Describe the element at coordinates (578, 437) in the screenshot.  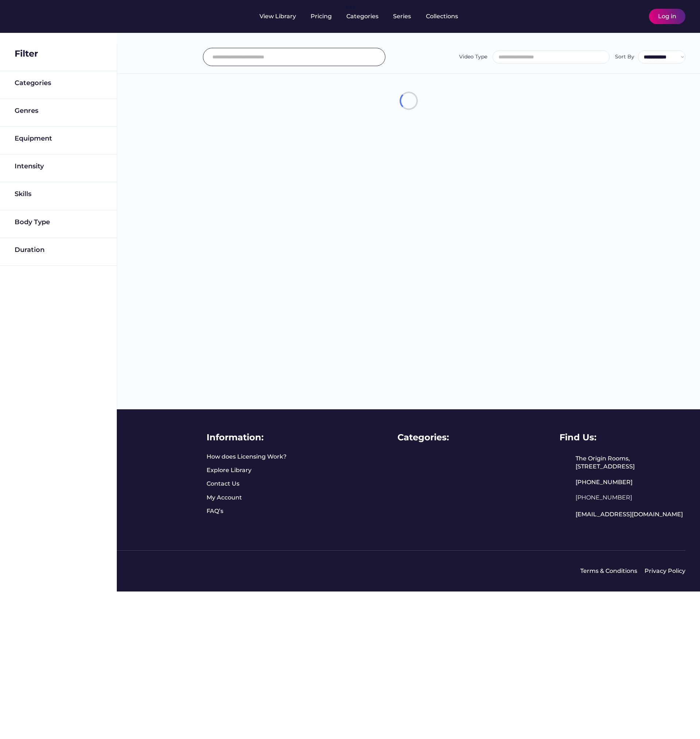
I see `div: Find Us:` at that location.